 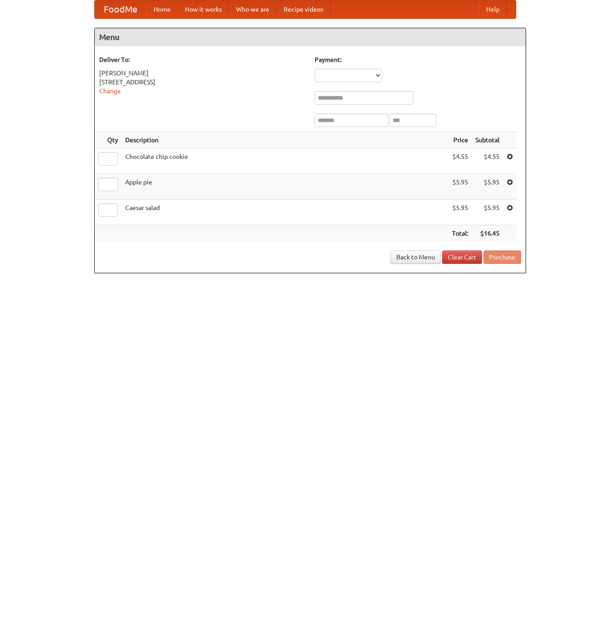 I want to click on th: Qty, so click(x=108, y=140).